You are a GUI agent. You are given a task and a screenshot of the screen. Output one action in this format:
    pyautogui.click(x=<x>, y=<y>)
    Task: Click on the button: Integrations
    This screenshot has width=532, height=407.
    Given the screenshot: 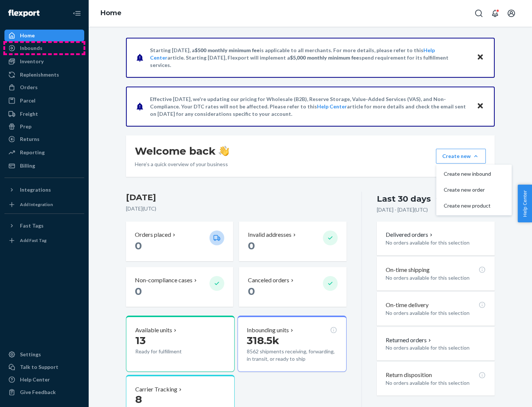 What is the action you would take?
    pyautogui.click(x=45, y=190)
    